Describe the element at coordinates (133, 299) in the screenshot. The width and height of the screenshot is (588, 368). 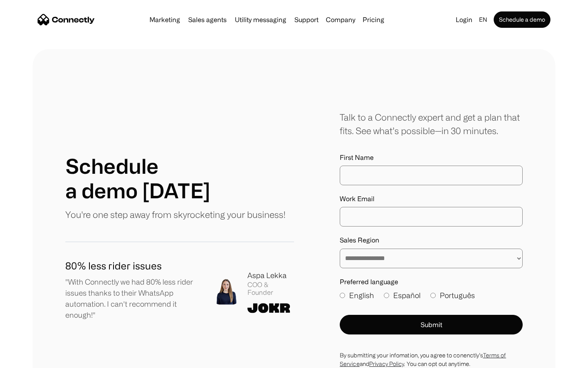
I see `p: "With Connectly we had 80% less rider issues thanks to their WhatsApp automation. I can't recomme...` at that location.